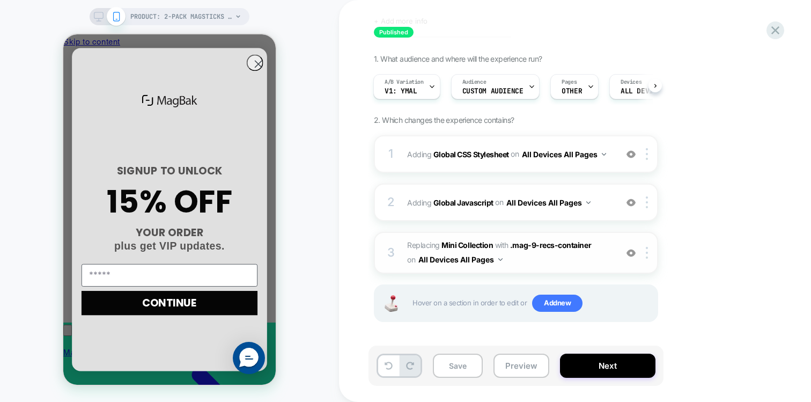  Describe the element at coordinates (458, 365) in the screenshot. I see `button: Save` at that location.